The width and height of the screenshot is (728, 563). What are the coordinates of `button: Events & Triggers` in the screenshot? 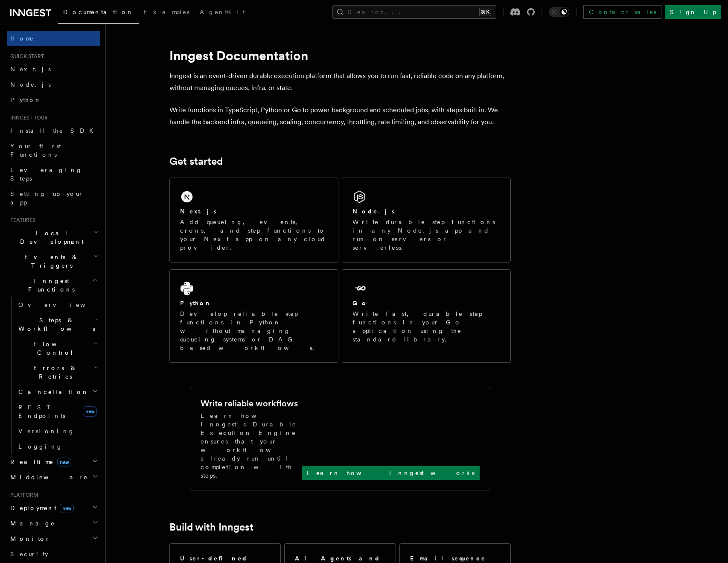 It's located at (54, 261).